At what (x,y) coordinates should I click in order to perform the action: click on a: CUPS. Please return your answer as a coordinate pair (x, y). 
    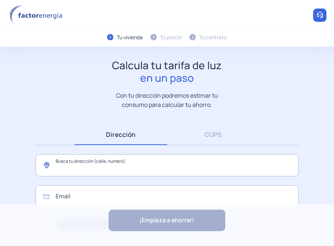
    Looking at the image, I should click on (213, 134).